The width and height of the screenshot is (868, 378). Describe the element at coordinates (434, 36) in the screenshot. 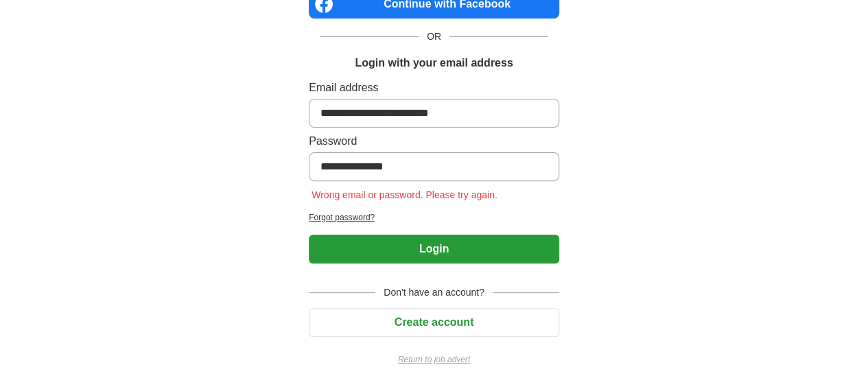

I see `span: OR` at that location.